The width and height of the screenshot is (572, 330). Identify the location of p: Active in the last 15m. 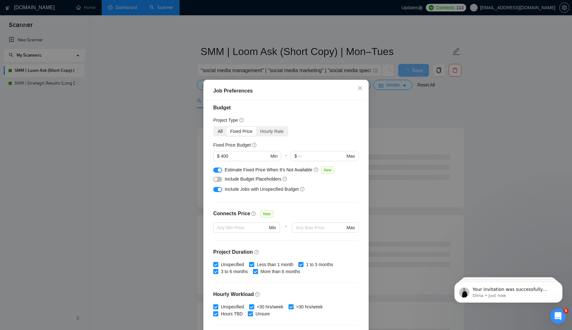
(53, 11).